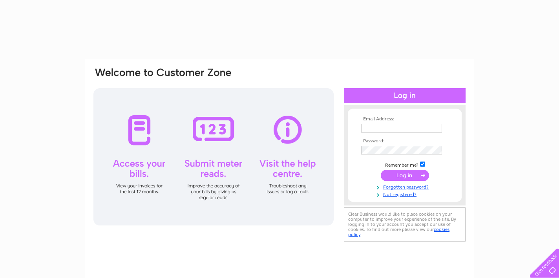  What do you see at coordinates (406, 194) in the screenshot?
I see `a: Not registered?` at bounding box center [406, 194].